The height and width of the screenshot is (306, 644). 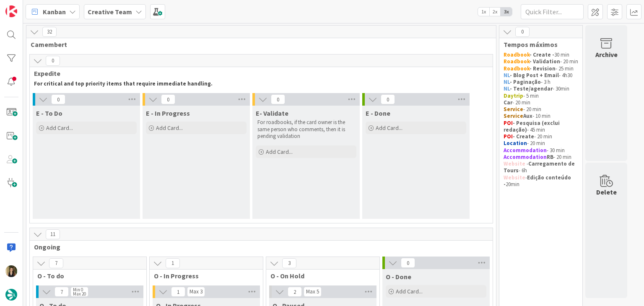 I want to click on strong: - Create, so click(x=524, y=136).